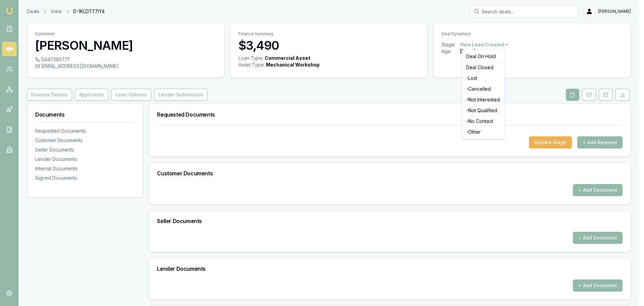  I want to click on div: - Cancelled, so click(483, 89).